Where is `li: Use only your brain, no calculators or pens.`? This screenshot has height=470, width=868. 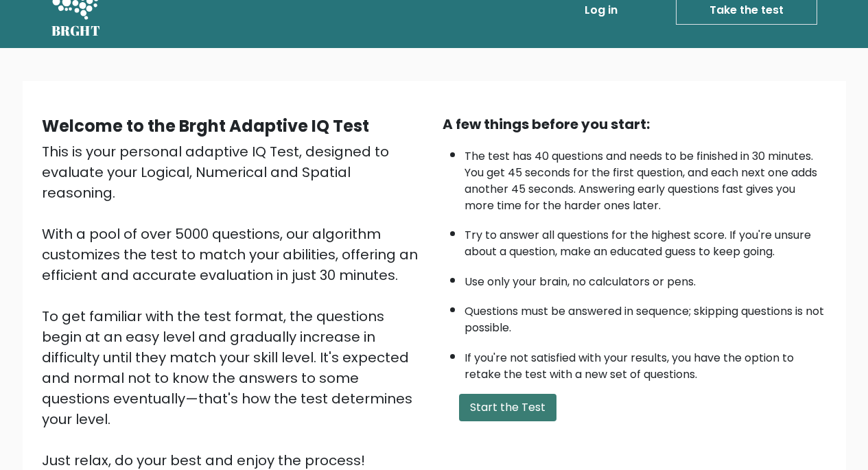 li: Use only your brain, no calculators or pens. is located at coordinates (646, 278).